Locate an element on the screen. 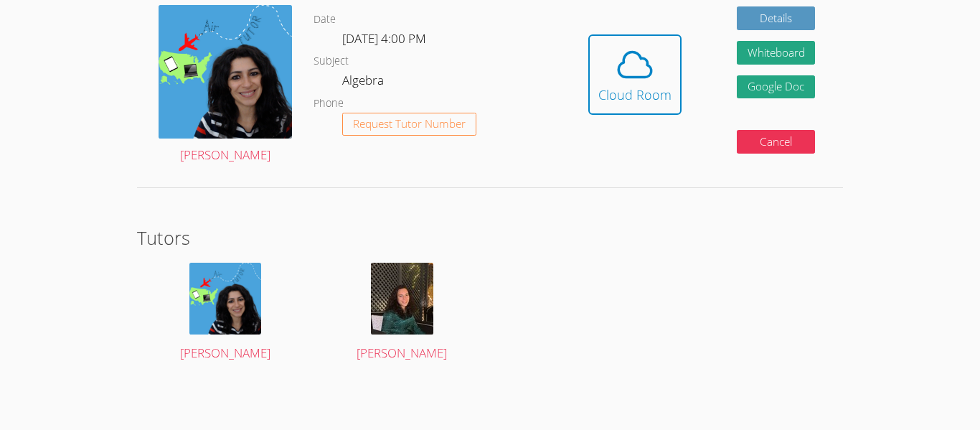 This screenshot has height=430, width=980. button: Request Tutor Number is located at coordinates (409, 124).